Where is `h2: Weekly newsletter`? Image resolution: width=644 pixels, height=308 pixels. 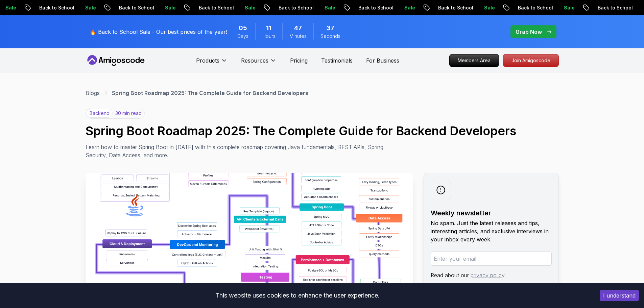
h2: Weekly newsletter is located at coordinates (491, 213).